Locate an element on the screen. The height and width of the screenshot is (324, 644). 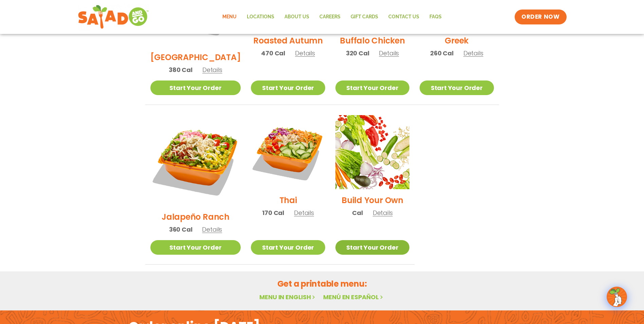
h2: Roasted Autumn is located at coordinates (288, 40).